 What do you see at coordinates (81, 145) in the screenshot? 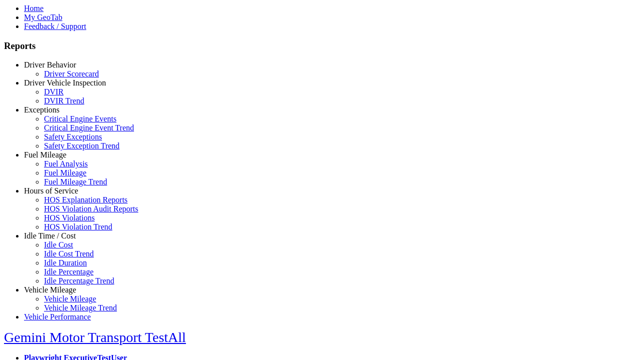
I see `a: Safety Exception Trend` at bounding box center [81, 145].